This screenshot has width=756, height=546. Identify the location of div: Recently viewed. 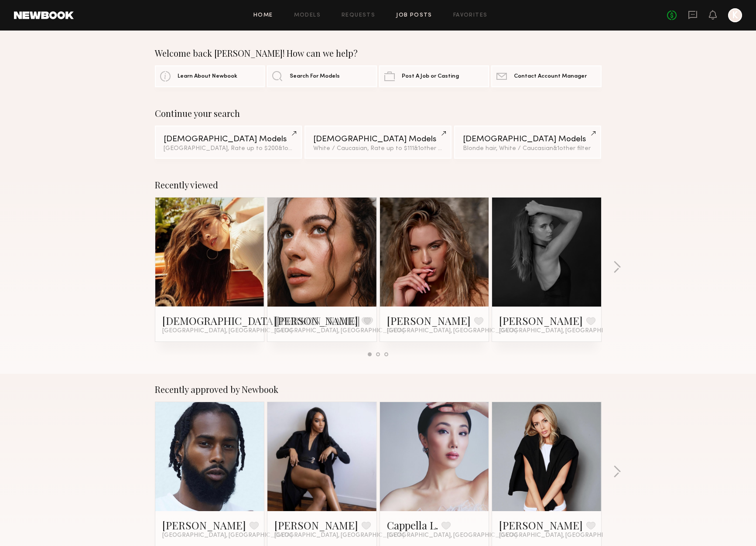
(378, 185).